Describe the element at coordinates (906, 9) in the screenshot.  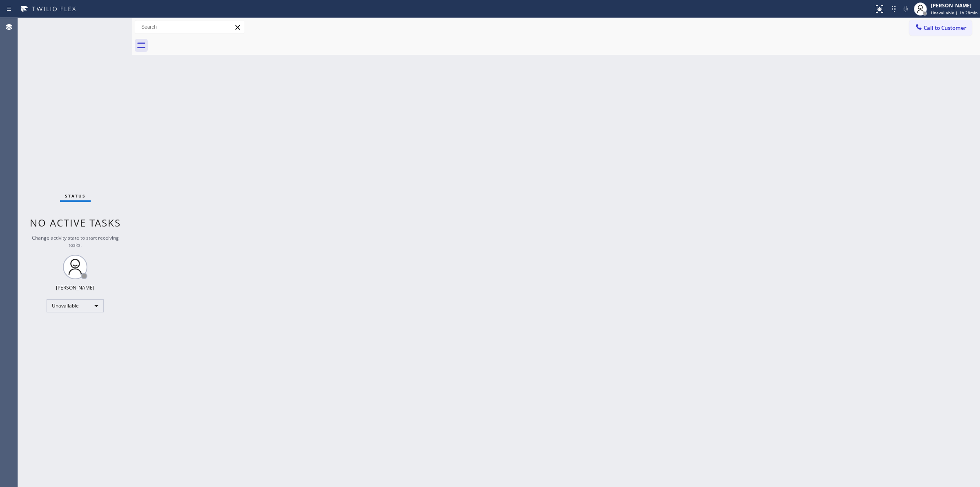
I see `button: Mute` at that location.